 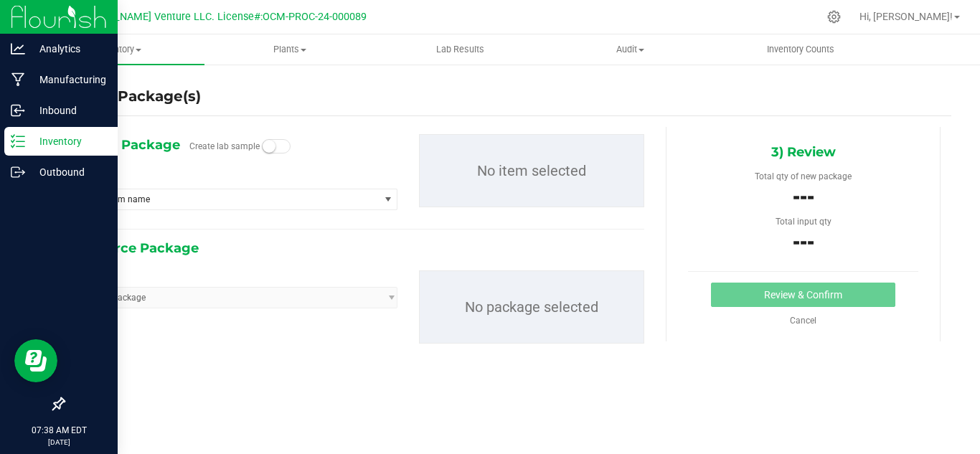 I want to click on span: 1) New Package, so click(x=127, y=145).